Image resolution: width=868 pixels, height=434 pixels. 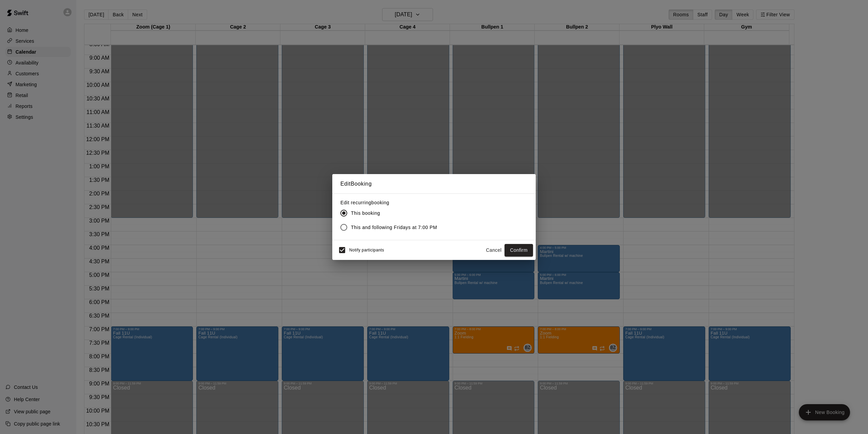 What do you see at coordinates (365, 213) in the screenshot?
I see `span: This booking` at bounding box center [365, 213].